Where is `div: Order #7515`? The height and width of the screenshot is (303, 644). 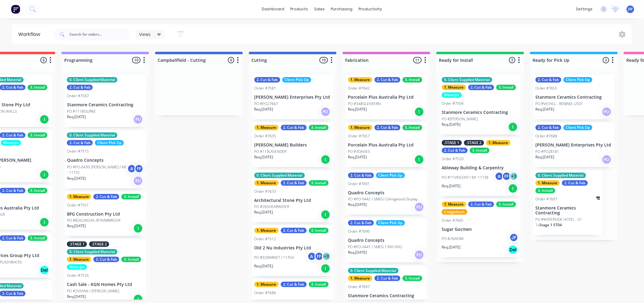
div: Order #7515 is located at coordinates (78, 152).